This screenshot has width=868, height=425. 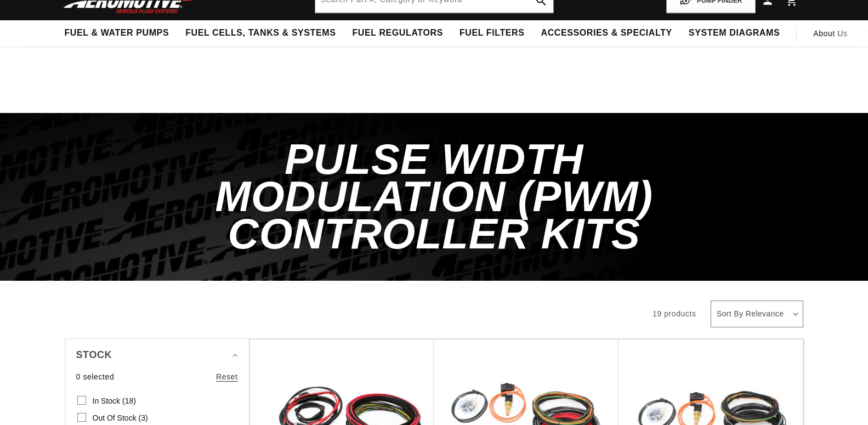 I want to click on span: About Us, so click(x=831, y=33).